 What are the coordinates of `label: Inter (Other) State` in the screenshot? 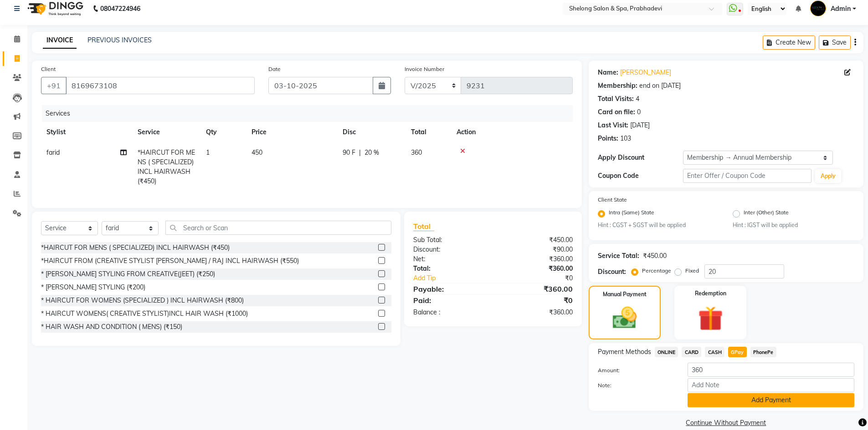 It's located at (766, 214).